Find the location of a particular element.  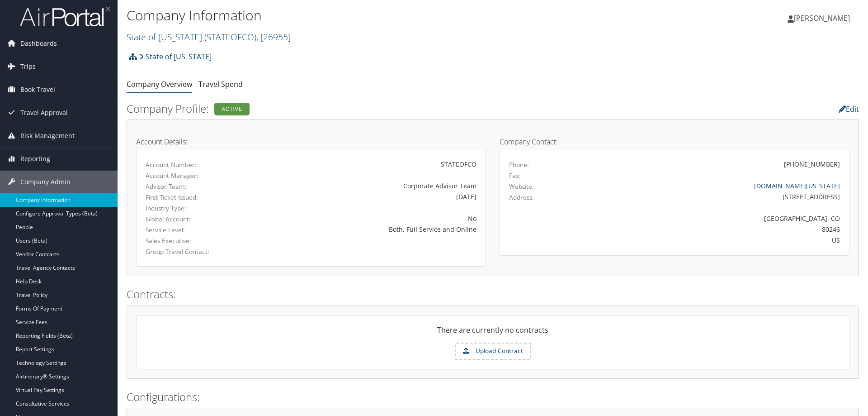

label: Advisor Team: is located at coordinates (197, 187).